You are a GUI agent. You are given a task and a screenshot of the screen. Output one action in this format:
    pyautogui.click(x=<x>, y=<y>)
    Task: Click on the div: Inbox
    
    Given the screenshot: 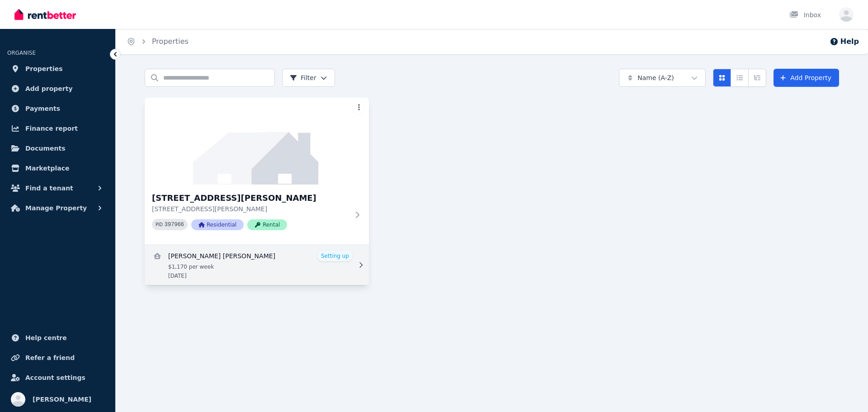 What is the action you would take?
    pyautogui.click(x=805, y=15)
    